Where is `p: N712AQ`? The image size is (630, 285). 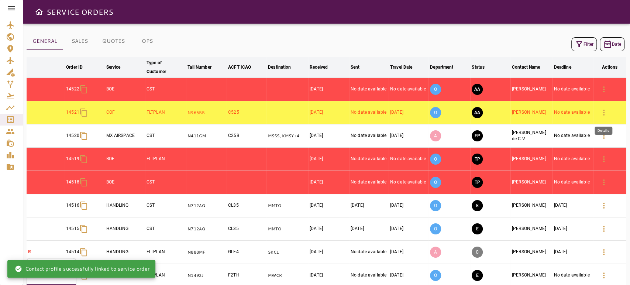 p: N712AQ is located at coordinates (206, 206).